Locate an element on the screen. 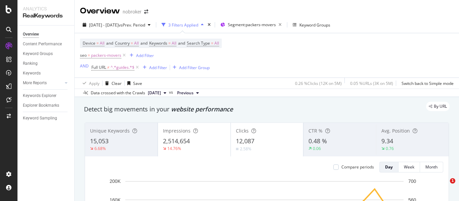 This screenshot has width=459, height=201. button: Apply is located at coordinates (90, 83).